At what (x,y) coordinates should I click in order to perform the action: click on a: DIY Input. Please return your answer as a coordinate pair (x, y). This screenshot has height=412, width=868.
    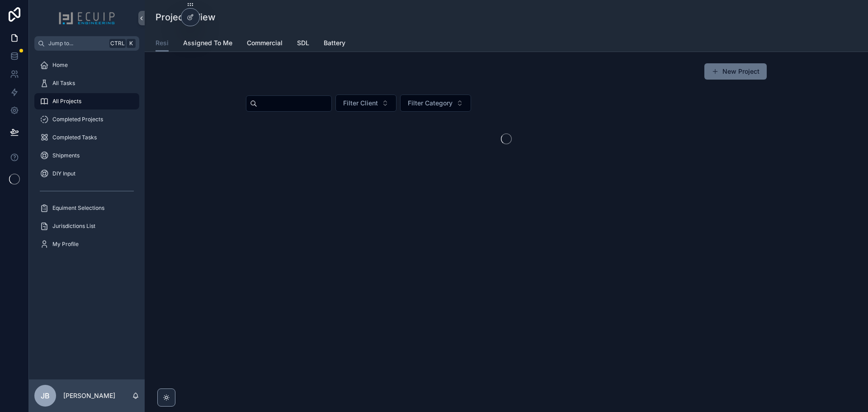
    Looking at the image, I should click on (87, 174).